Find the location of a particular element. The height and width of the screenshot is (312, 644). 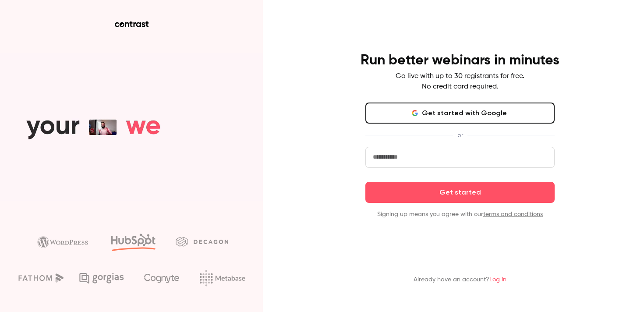

button: Get started with Google is located at coordinates (460, 113).